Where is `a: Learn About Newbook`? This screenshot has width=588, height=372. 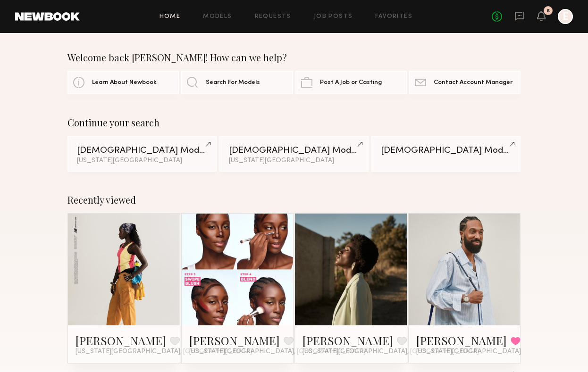 a: Learn About Newbook is located at coordinates (123, 83).